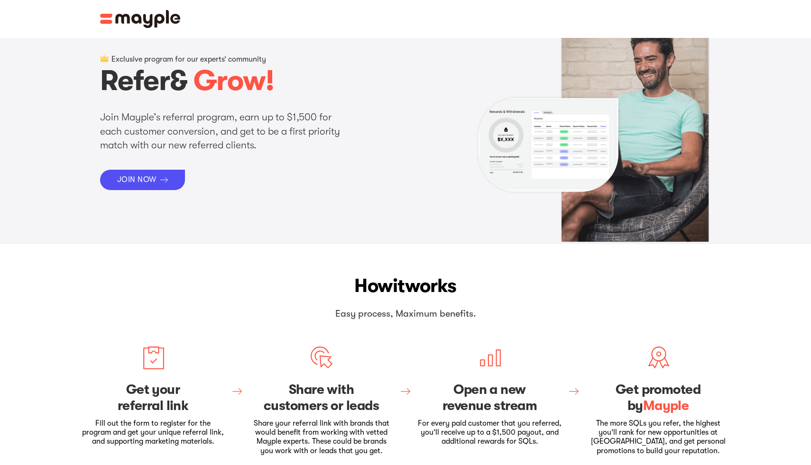 The height and width of the screenshot is (465, 811). I want to click on span: Grow!, so click(234, 81).